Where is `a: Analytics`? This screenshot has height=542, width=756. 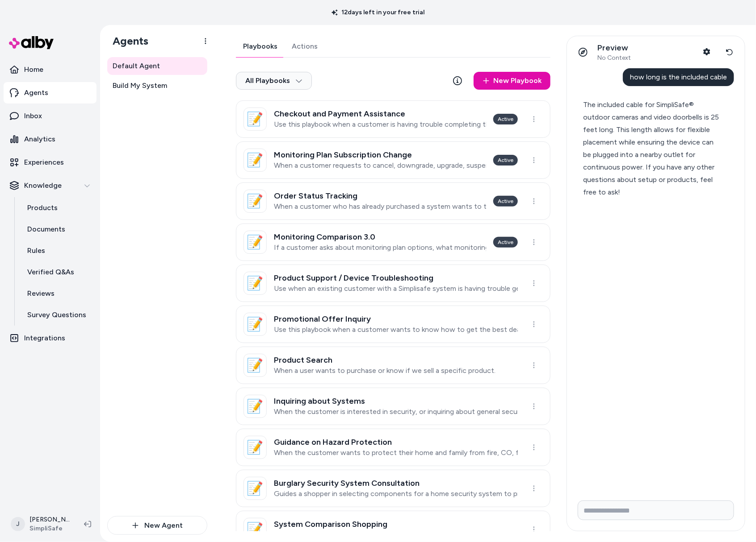 a: Analytics is located at coordinates (50, 139).